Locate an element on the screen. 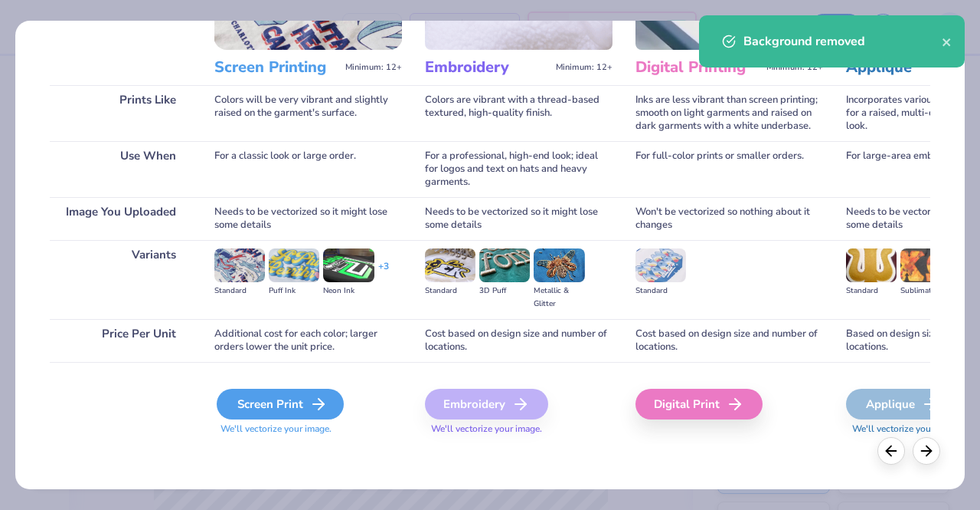 This screenshot has height=510, width=980. div: 3D Puff is located at coordinates (505, 290).